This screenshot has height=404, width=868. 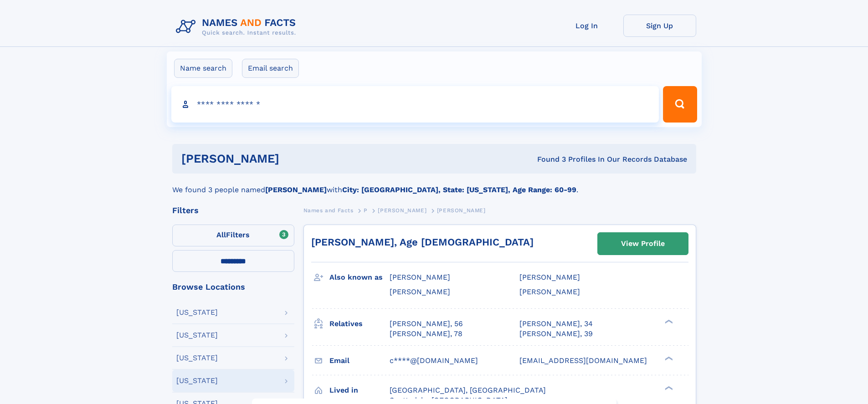 I want to click on div: Browse Locations, so click(x=233, y=287).